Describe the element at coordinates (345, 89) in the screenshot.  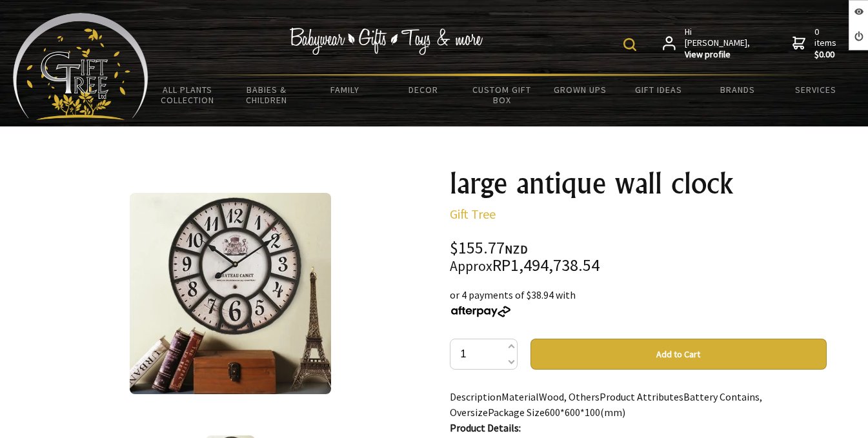
I see `a: Family` at that location.